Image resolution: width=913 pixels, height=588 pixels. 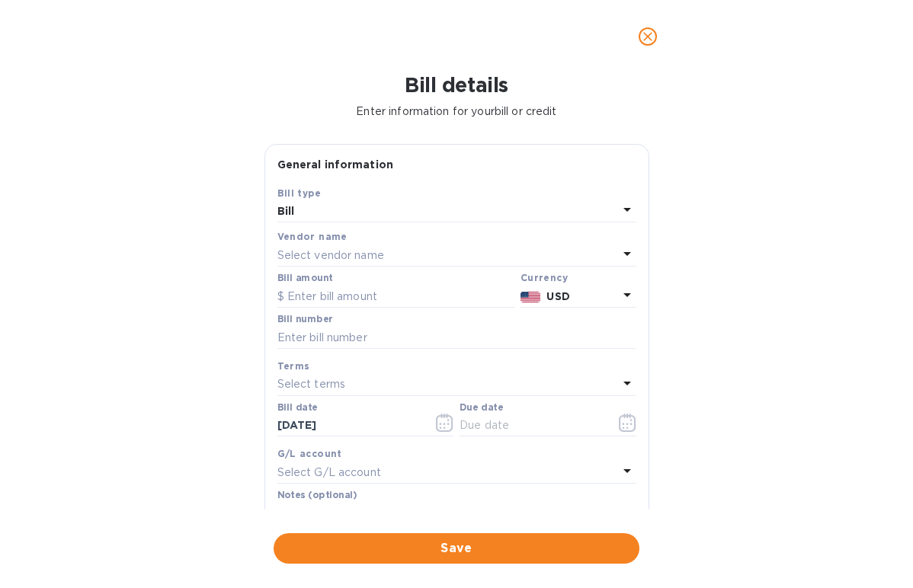 I want to click on b: Terms, so click(x=293, y=366).